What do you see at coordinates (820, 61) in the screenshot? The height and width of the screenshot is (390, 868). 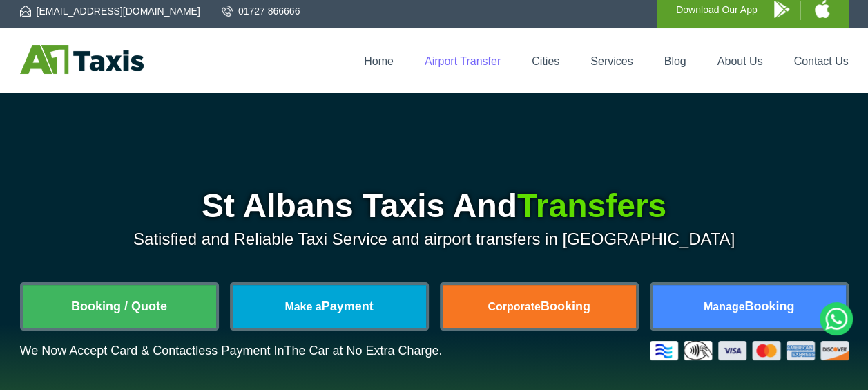 I see `a: Contact Us` at bounding box center [820, 61].